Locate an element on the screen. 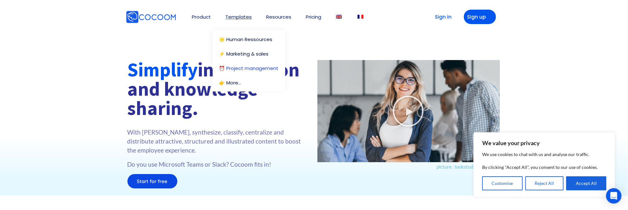 This screenshot has width=628, height=210. a: picture : lookstudio on freepik is located at coordinates (468, 167).